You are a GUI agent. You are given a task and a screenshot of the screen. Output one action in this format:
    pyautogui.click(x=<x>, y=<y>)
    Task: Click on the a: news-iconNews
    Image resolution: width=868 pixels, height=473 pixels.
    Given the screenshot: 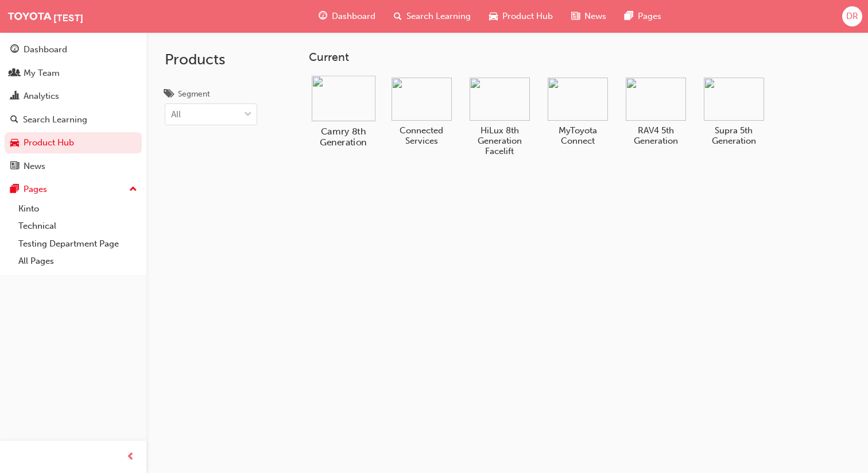 What is the action you would take?
    pyautogui.click(x=589, y=16)
    